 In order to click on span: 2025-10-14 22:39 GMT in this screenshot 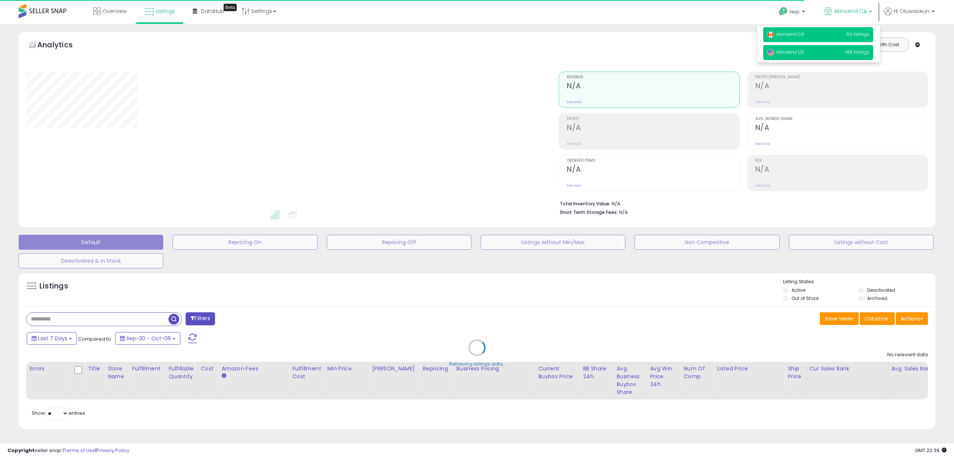, I will do `click(931, 450)`.